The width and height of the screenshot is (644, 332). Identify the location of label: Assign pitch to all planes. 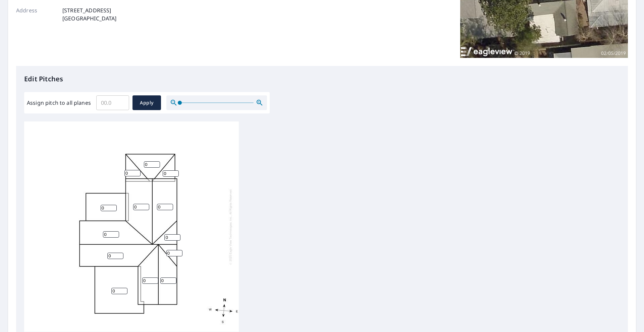
(59, 103).